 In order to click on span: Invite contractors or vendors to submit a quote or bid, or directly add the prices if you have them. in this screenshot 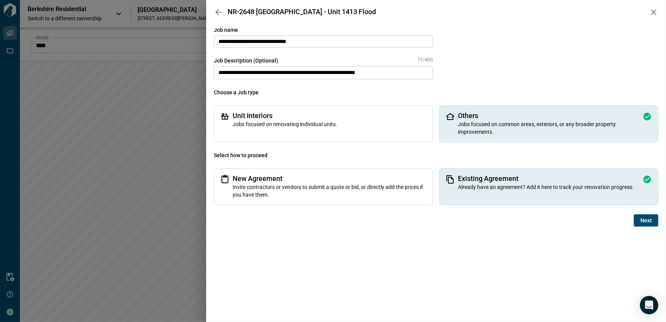, I will do `click(330, 191)`.